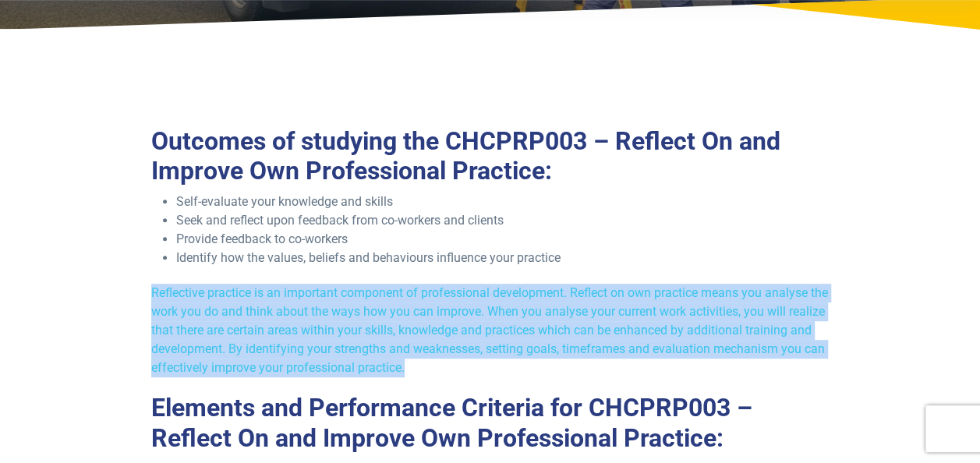 The image size is (980, 463). Describe the element at coordinates (490, 423) in the screenshot. I see `h2: Elements and Performance Criteria for CHCPRP003 – Reflect On and Improve Own Professional Practice:` at that location.